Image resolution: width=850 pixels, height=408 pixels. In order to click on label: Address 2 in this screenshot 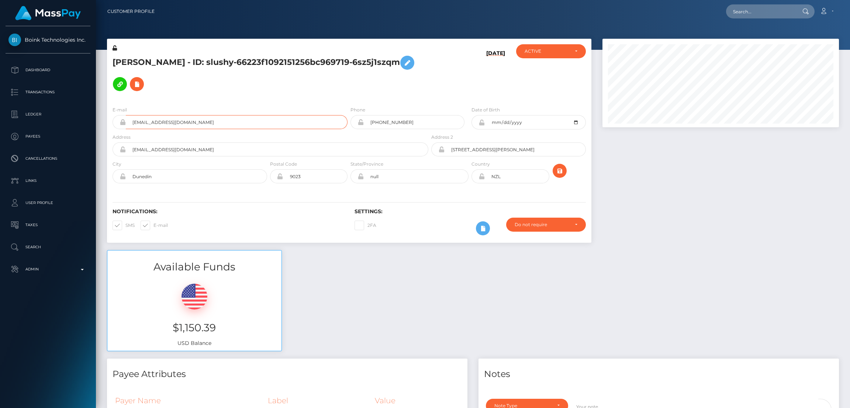, I will do `click(442, 137)`.